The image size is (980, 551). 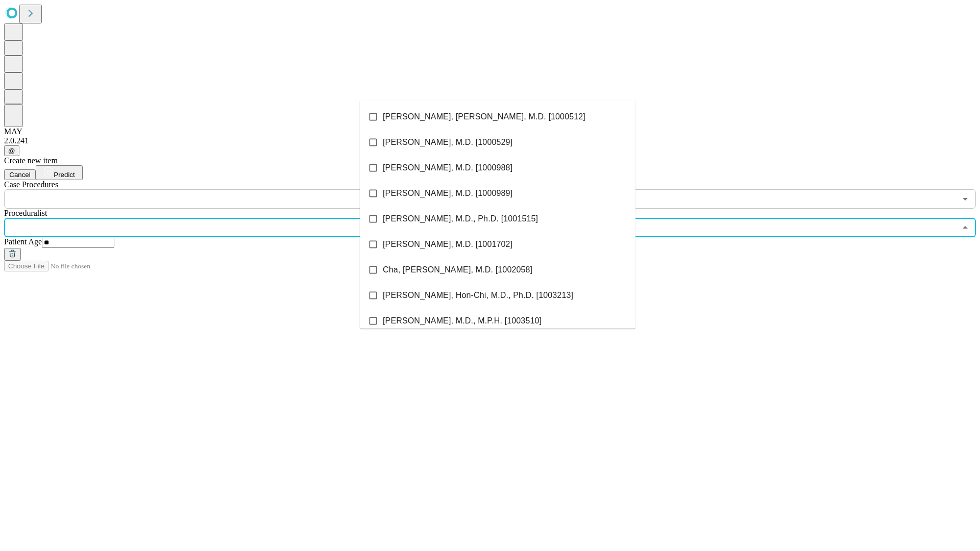 I want to click on div: MAY, so click(x=490, y=132).